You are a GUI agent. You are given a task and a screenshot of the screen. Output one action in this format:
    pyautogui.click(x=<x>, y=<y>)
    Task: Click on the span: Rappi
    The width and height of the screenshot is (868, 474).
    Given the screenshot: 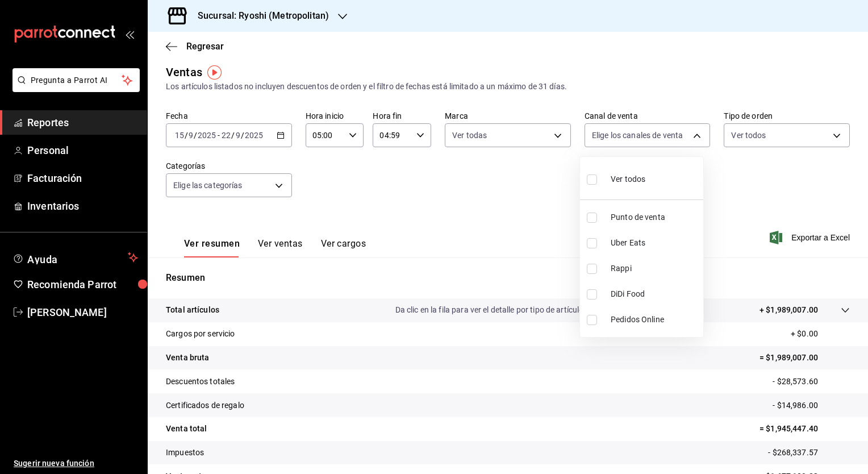 What is the action you would take?
    pyautogui.click(x=654, y=268)
    